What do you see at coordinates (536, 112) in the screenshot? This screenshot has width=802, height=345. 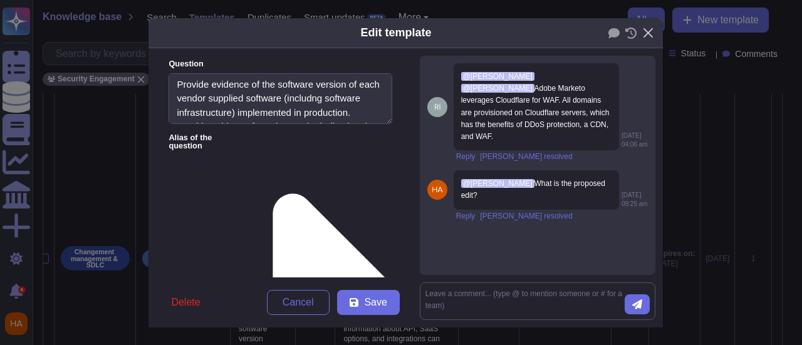 I see `span: Adobe Marketo leverages Cloudflare for WAF. All domains are provisioned on Cloudflare servers, wh...` at bounding box center [536, 112].